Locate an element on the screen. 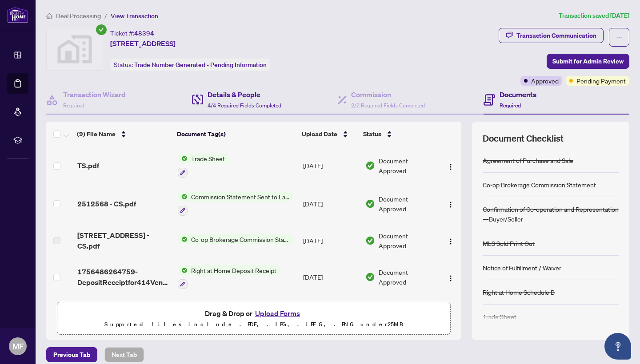 The image size is (640, 364). div: Status: is located at coordinates (190, 64).